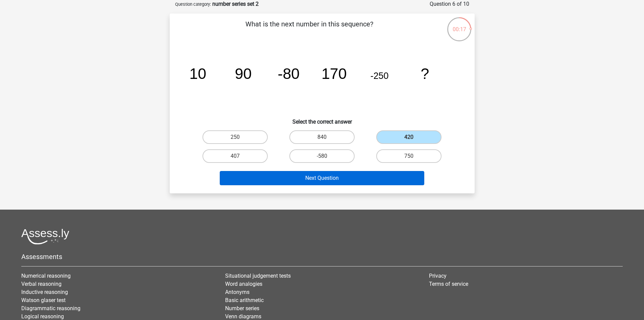 This screenshot has height=320, width=644. I want to click on a: Inductive reasoning, so click(45, 291).